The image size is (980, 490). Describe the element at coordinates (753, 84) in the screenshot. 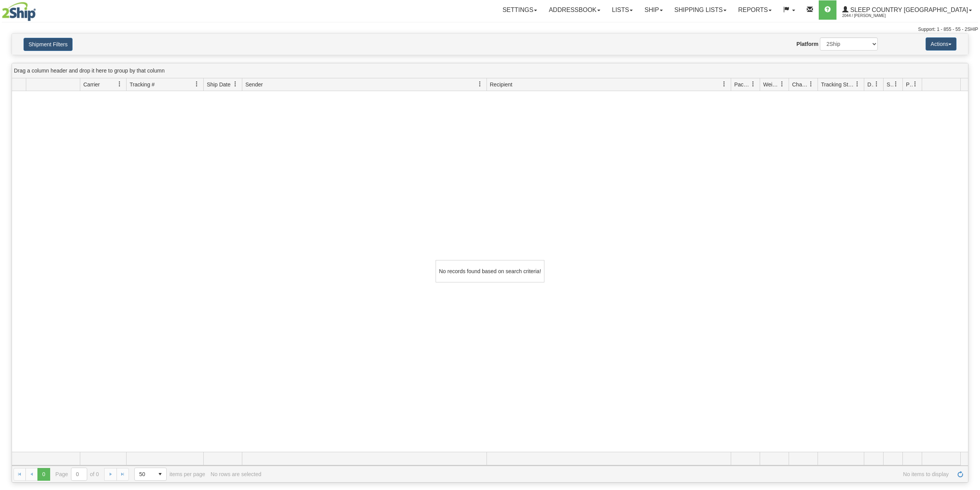

I see `a: Packages filter column settings` at that location.